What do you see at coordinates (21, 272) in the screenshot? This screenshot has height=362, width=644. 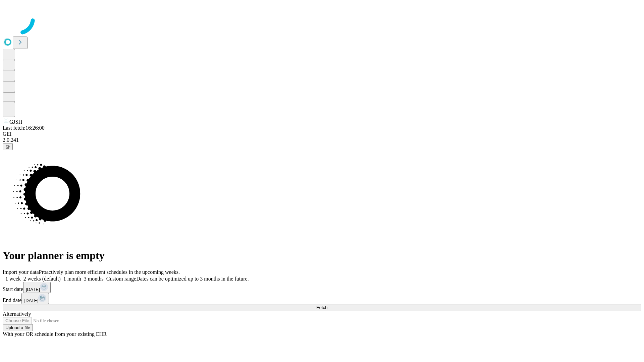 I see `span: Import your data` at bounding box center [21, 272].